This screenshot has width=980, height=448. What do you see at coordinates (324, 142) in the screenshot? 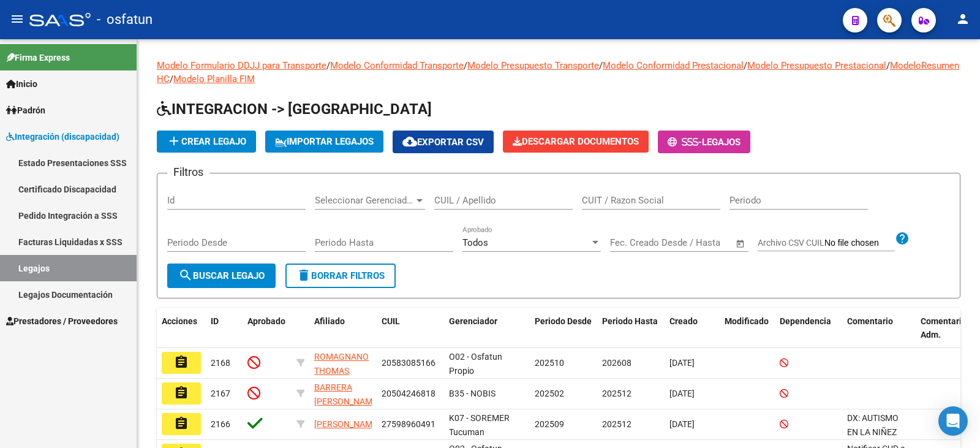
I see `button: IMPORTAR LEGAJOS` at bounding box center [324, 142].